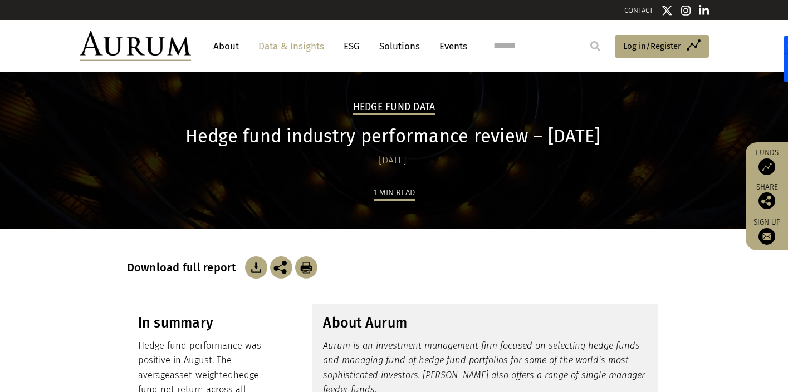 Image resolution: width=788 pixels, height=392 pixels. I want to click on a: Log in/Register, so click(661, 47).